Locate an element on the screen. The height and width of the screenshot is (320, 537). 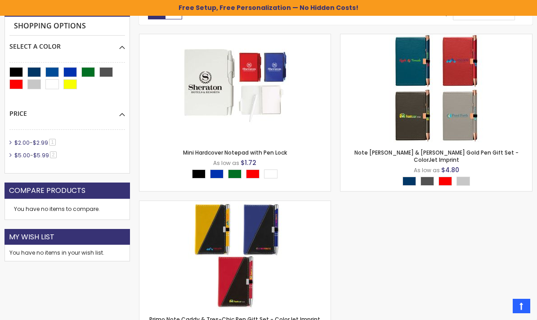
a: Primo Note Caddy & Tres-Chic Pen Gift Set - ColorJet Imprint is located at coordinates (235, 204).